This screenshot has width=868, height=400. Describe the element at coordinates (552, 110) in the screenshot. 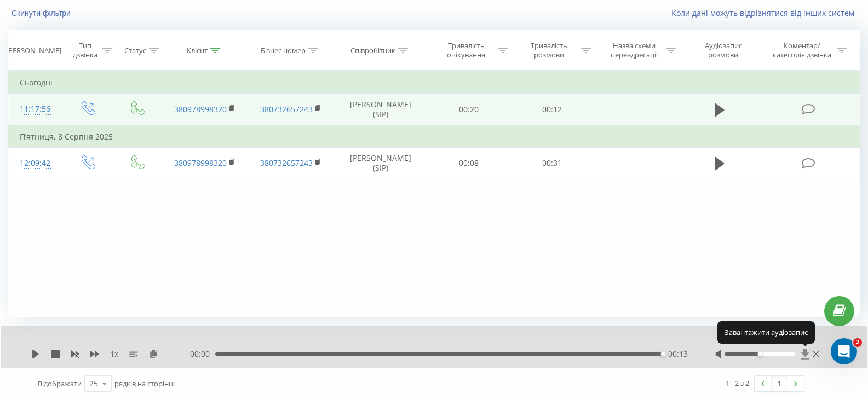

I see `td: 00:12` at that location.